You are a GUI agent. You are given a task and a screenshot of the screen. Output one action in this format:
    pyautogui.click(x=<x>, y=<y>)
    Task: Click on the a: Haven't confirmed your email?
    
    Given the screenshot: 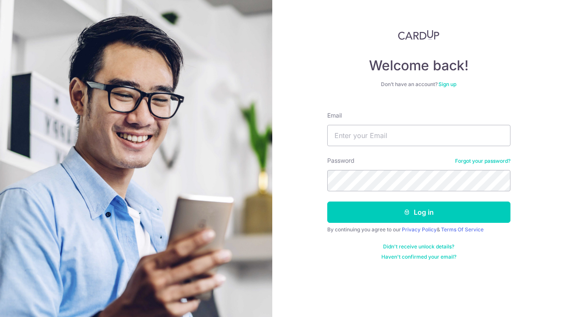 What is the action you would take?
    pyautogui.click(x=419, y=257)
    